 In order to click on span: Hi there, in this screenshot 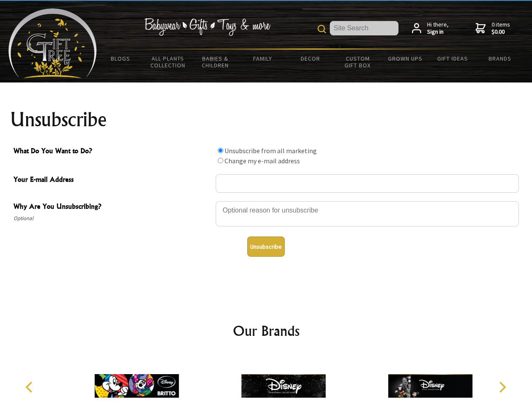, I will do `click(437, 28)`.